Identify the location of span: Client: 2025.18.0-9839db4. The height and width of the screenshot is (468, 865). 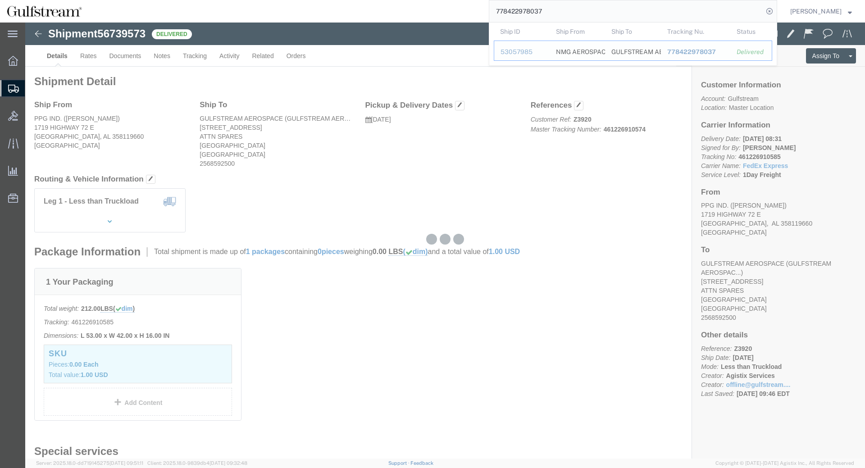
(197, 463).